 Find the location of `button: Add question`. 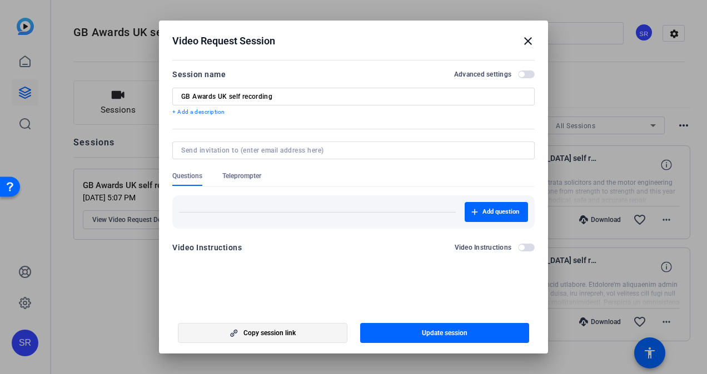

button: Add question is located at coordinates (496, 212).